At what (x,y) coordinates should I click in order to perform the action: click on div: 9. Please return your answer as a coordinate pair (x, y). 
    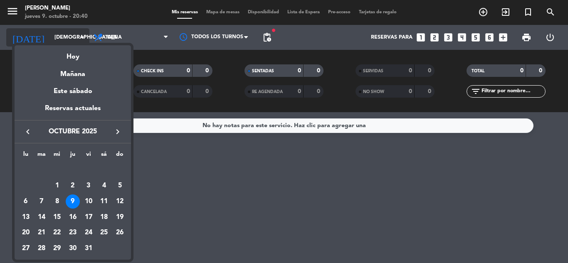
    Looking at the image, I should click on (73, 202).